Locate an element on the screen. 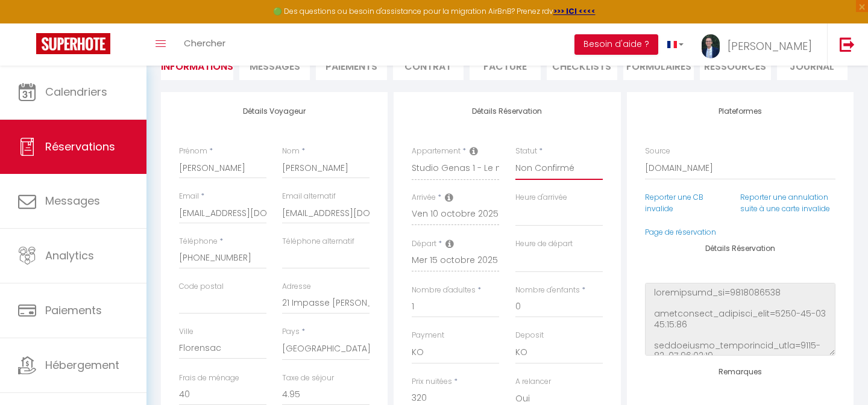  span: Hébergement is located at coordinates (82, 365).